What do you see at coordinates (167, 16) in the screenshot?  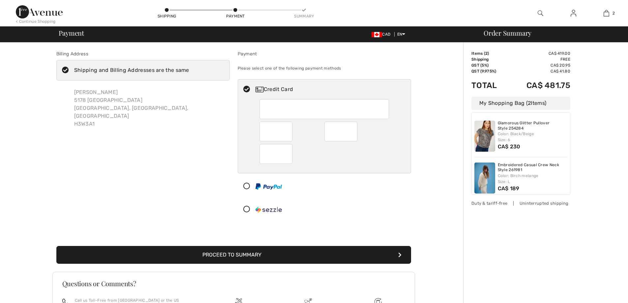 I see `div: Shipping` at bounding box center [167, 16].